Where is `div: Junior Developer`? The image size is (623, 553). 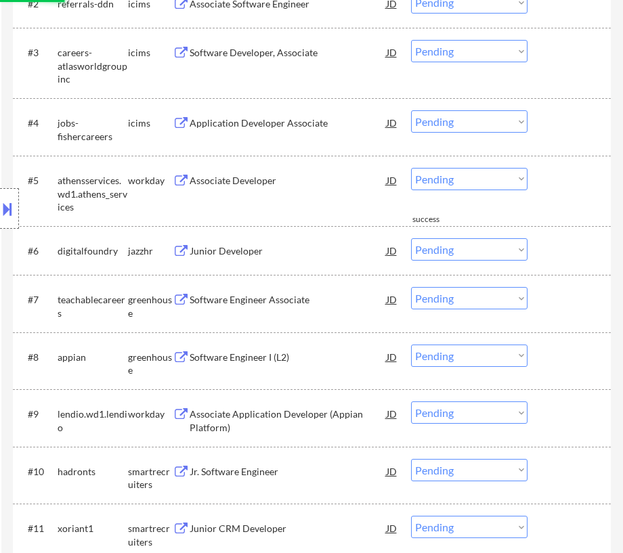 div: Junior Developer is located at coordinates (288, 251).